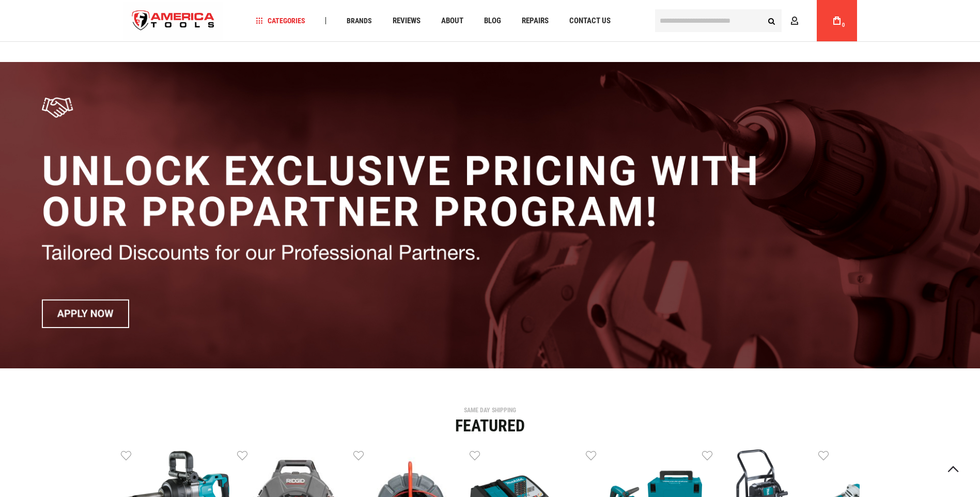 Image resolution: width=980 pixels, height=497 pixels. Describe the element at coordinates (281, 21) in the screenshot. I see `span: Categories` at that location.